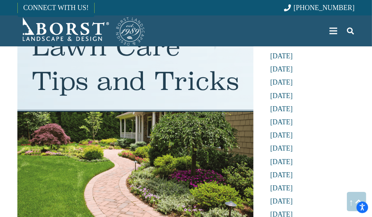  What do you see at coordinates (333, 31) in the screenshot?
I see `a: Menu` at bounding box center [333, 31].